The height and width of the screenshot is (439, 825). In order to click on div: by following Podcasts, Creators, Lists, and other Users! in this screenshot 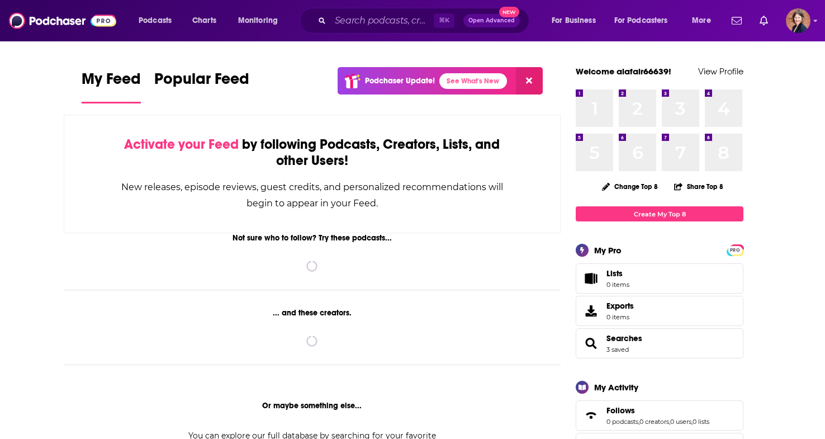, I will do `click(312, 153)`.